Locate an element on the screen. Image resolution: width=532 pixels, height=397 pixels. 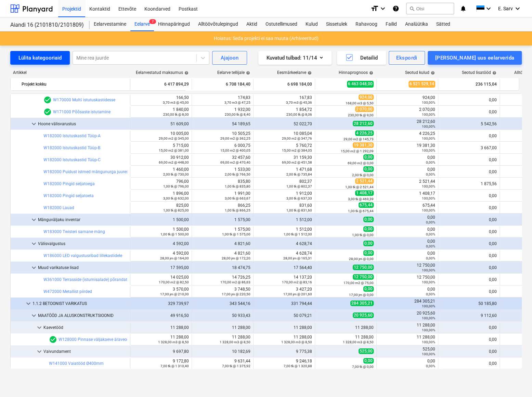
small: 2,00 tk @ 730,00 is located at coordinates (176, 174).